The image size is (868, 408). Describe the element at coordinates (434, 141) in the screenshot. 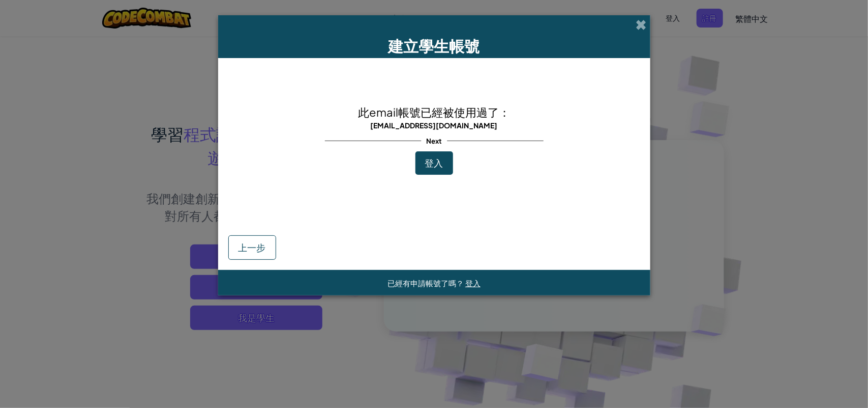

I see `span: Next` at that location.